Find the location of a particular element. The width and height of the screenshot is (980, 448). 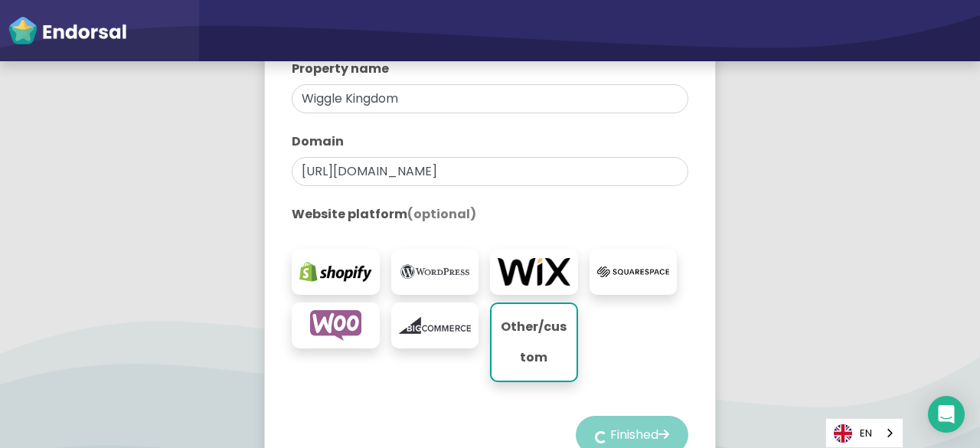

a: EN is located at coordinates (864, 433).